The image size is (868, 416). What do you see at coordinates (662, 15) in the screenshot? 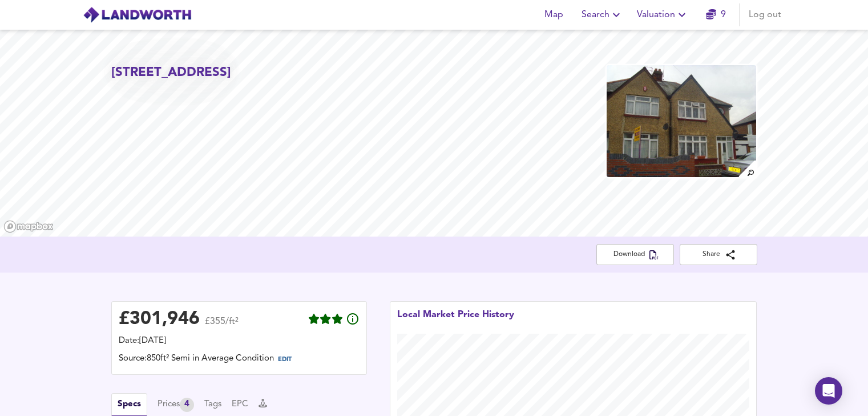
I see `button: Valuation` at bounding box center [662, 15].